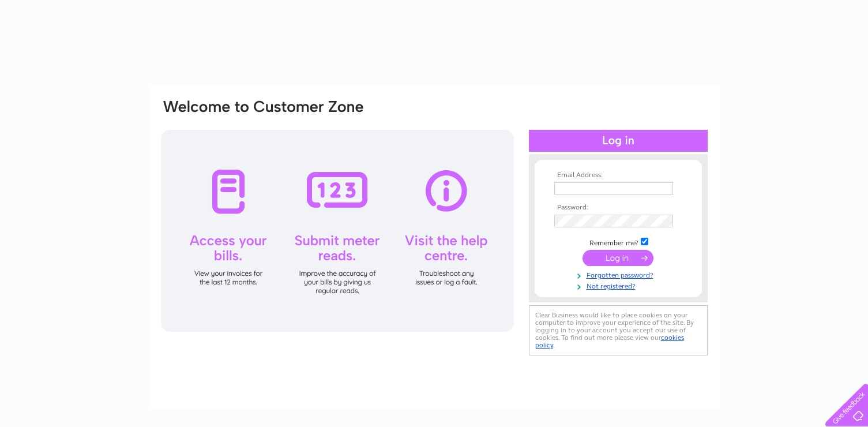 The height and width of the screenshot is (427, 868). Describe the element at coordinates (619, 208) in the screenshot. I see `th: Password:` at that location.